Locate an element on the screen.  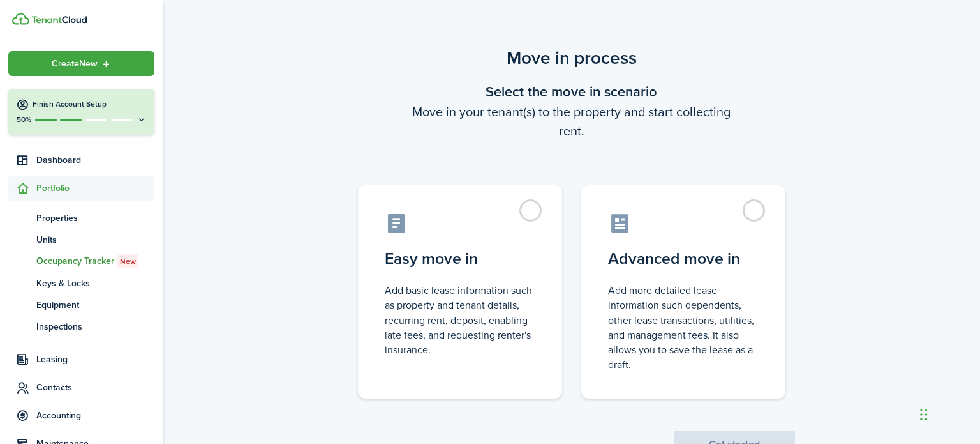
button: Finish Account Setup50% is located at coordinates (81, 112).